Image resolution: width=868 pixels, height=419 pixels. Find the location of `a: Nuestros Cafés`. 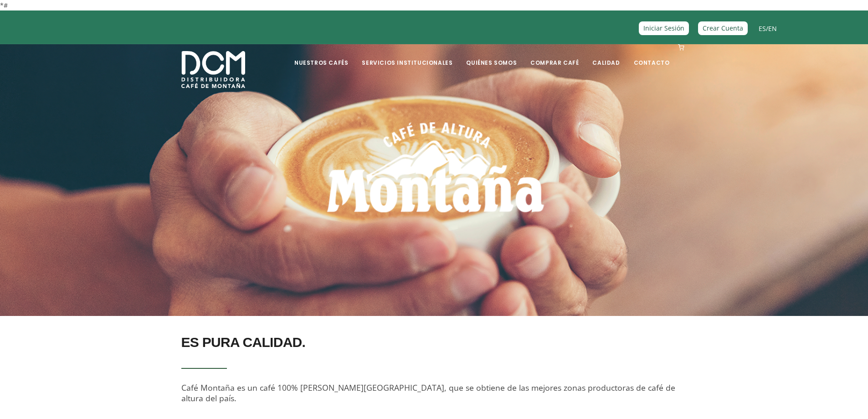

a: Nuestros Cafés is located at coordinates (321, 56).